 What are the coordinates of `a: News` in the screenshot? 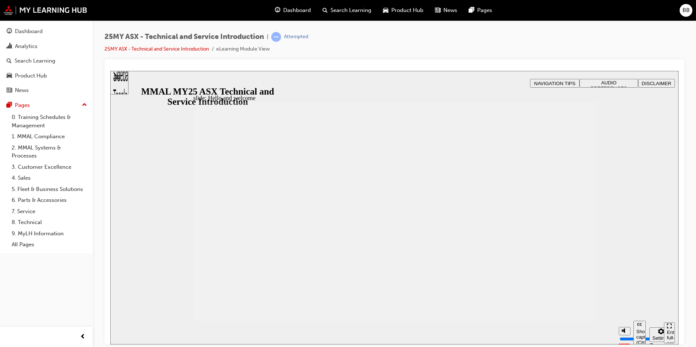 It's located at (46, 90).